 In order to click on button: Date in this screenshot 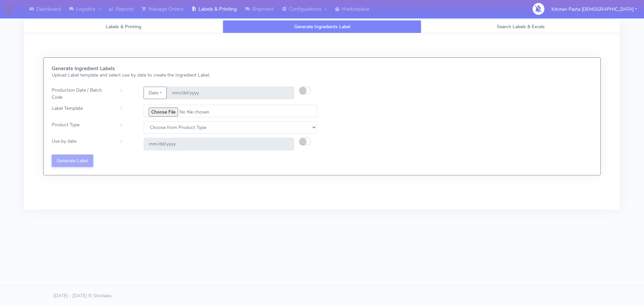, I will do `click(155, 93)`.